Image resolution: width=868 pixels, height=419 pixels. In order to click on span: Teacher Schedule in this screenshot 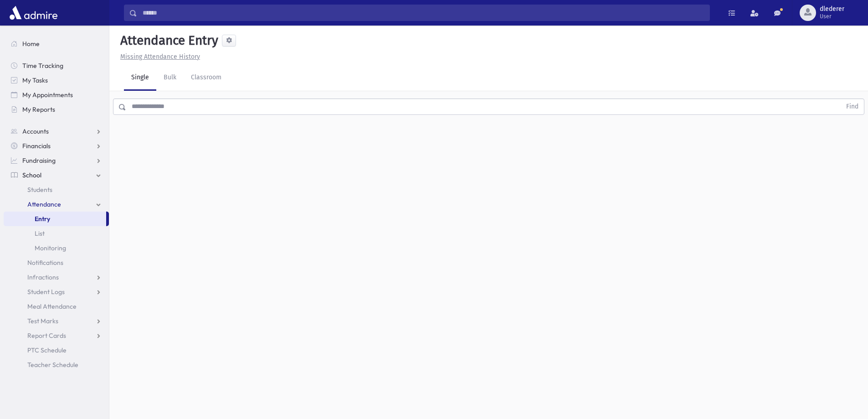, I will do `click(53, 365)`.